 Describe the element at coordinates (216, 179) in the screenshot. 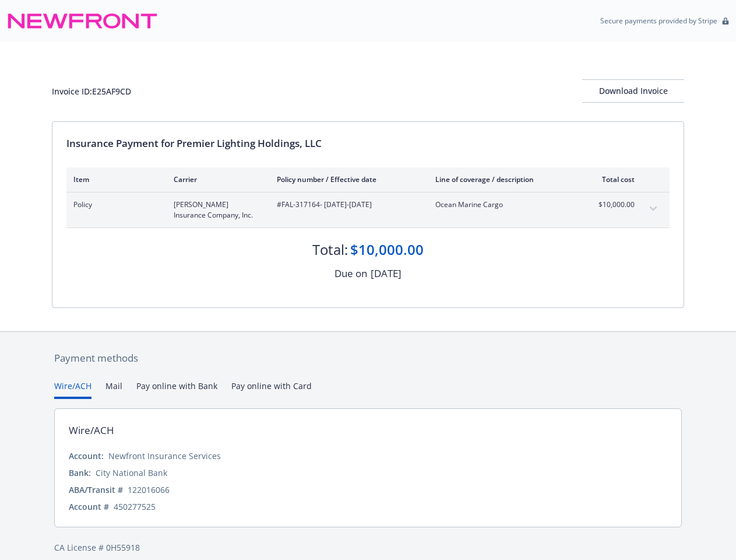

I see `div: Carrier` at that location.